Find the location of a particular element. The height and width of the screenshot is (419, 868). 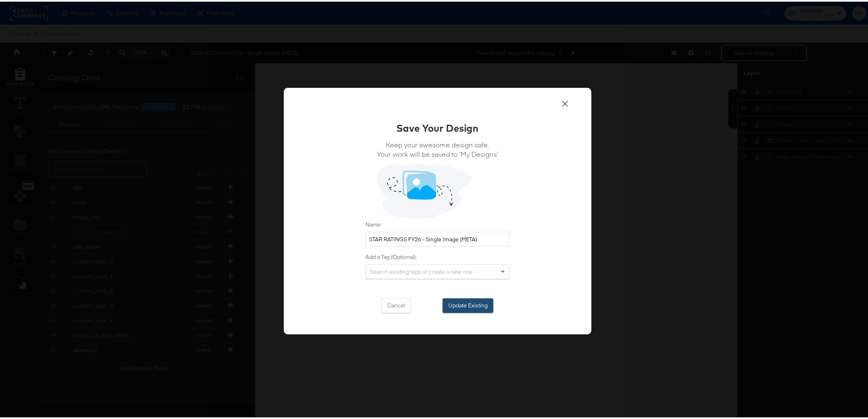

div: Search existing tags or create a new one is located at coordinates (438, 270).